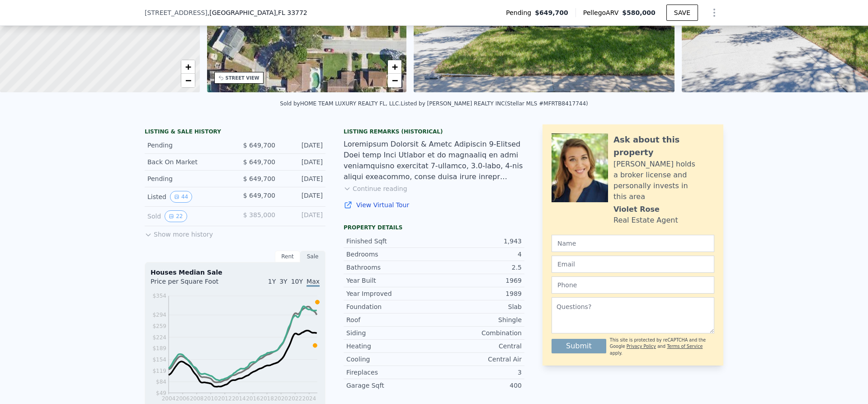 This screenshot has width=868, height=404. Describe the element at coordinates (159, 315) in the screenshot. I see `tspan: $294` at that location.